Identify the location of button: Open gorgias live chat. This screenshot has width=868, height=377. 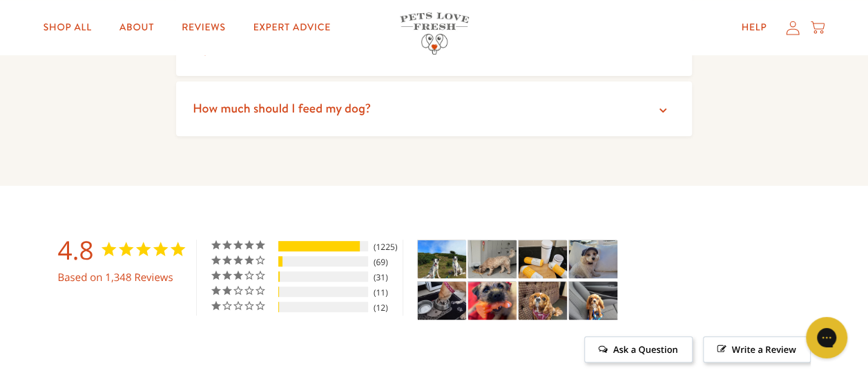
(28, 26).